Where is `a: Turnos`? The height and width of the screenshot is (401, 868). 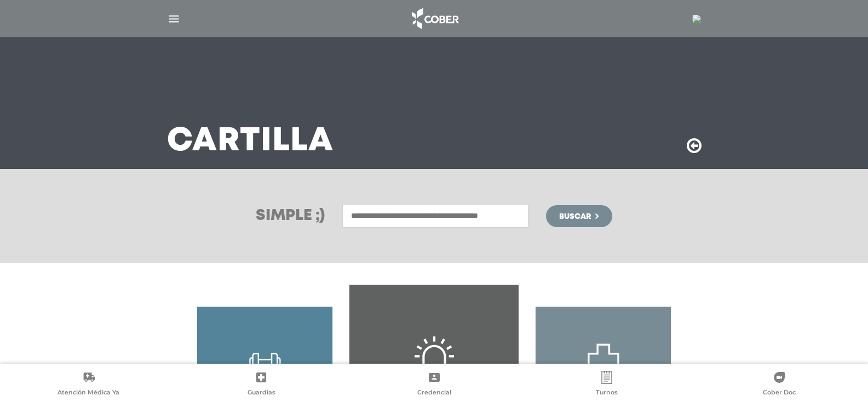
a: Turnos is located at coordinates (607, 384).